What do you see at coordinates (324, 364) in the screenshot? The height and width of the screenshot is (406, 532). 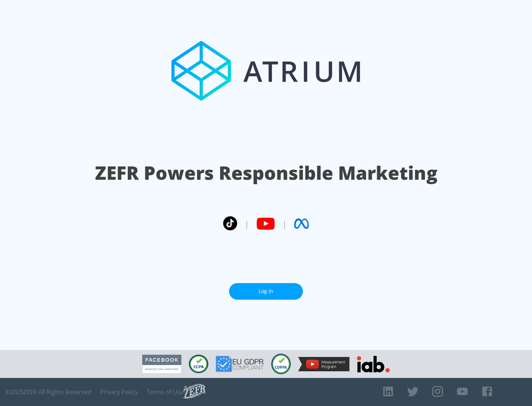 I see `img: YouTube Measurement Program` at bounding box center [324, 364].